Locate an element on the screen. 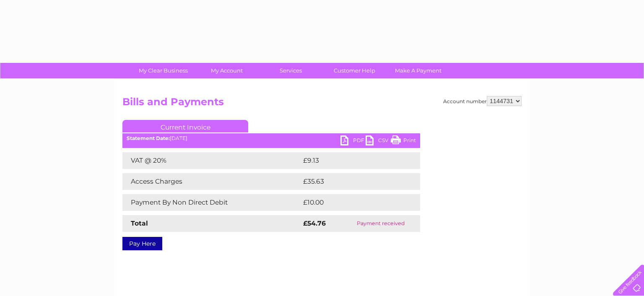  a: Services is located at coordinates (290, 70).